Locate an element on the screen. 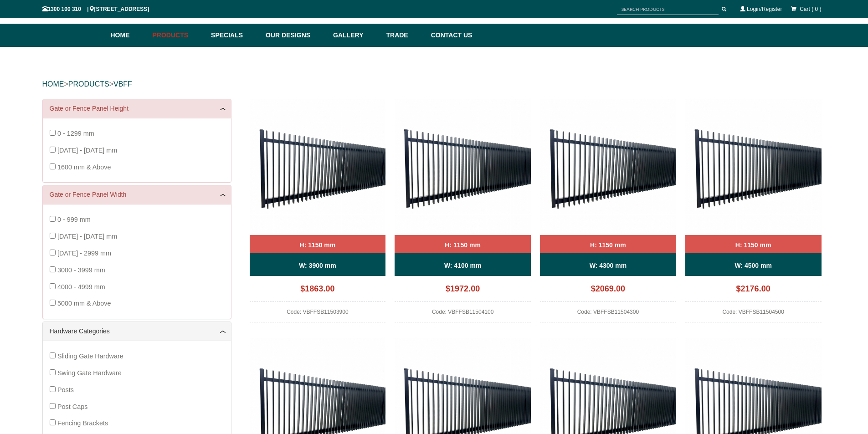 The image size is (868, 434). span: 0 - 999 mm is located at coordinates (74, 219).